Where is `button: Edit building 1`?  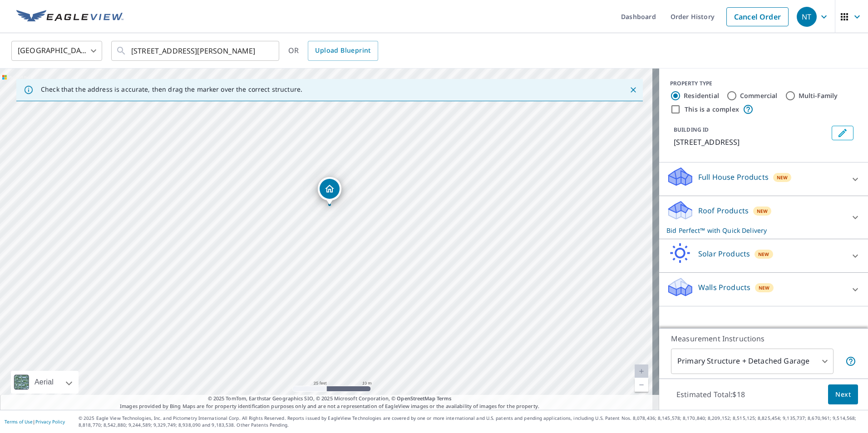
button: Edit building 1 is located at coordinates (843, 133).